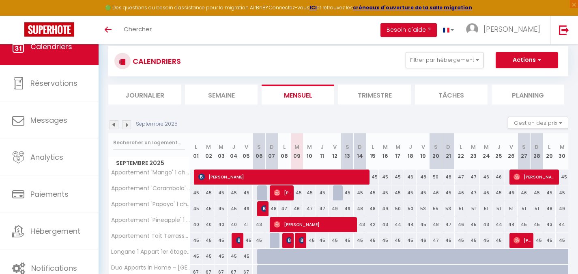  Describe the element at coordinates (313, 7) in the screenshot. I see `strong: ICI` at that location.